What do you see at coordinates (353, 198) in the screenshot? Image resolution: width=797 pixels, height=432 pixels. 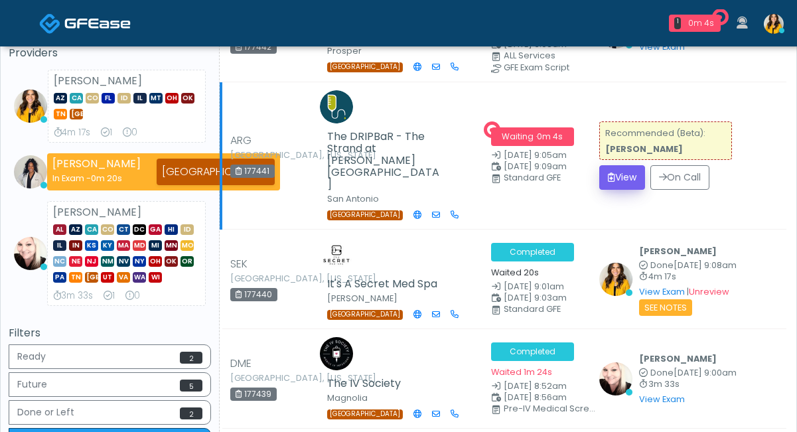 I see `small: San Antonio` at bounding box center [353, 198].